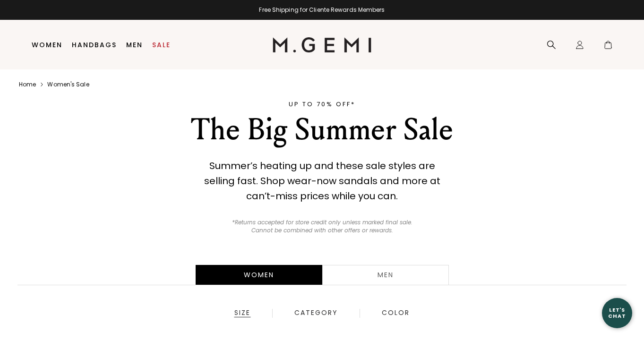  I want to click on div: Women, so click(259, 275).